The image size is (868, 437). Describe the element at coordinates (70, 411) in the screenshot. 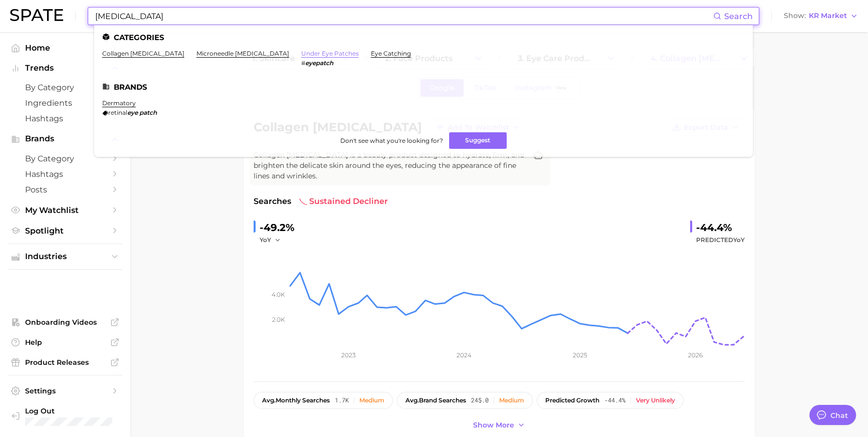

I see `span: Log Out` at that location.